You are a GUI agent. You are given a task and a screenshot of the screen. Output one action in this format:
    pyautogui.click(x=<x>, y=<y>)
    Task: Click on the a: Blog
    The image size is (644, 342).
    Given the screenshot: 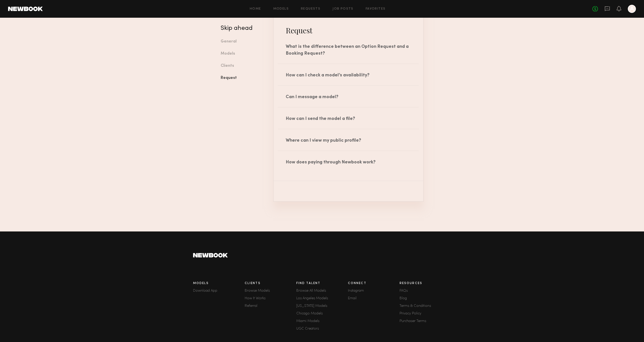 What is the action you would take?
    pyautogui.click(x=425, y=299)
    